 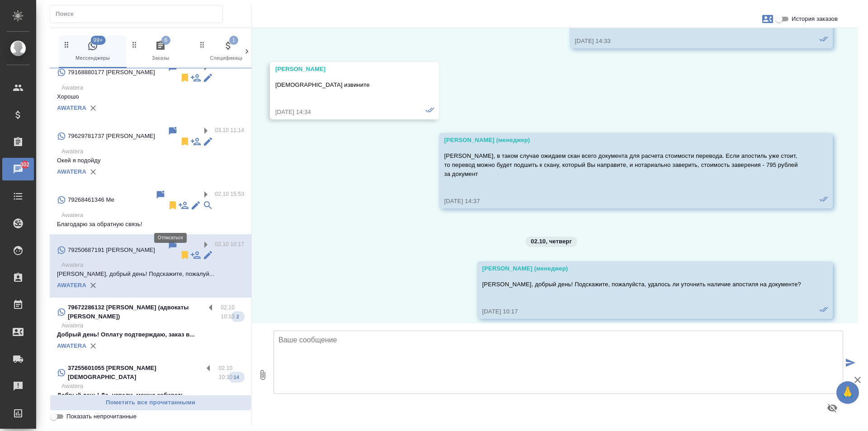 What do you see at coordinates (232, 313) in the screenshot?
I see `p: 02.10 10:13` at bounding box center [232, 313].